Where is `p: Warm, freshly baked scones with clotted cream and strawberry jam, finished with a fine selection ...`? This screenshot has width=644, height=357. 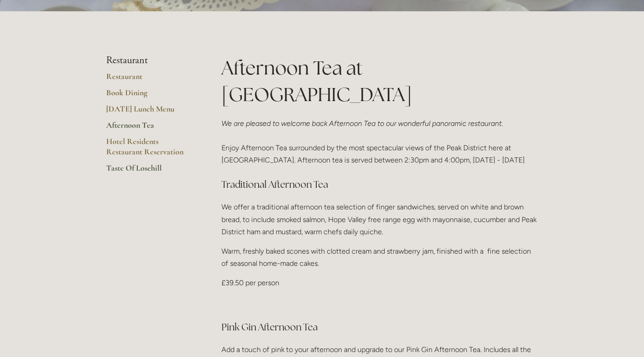 p: Warm, freshly baked scones with clotted cream and strawberry jam, finished with a fine selection ... is located at coordinates (380, 257).